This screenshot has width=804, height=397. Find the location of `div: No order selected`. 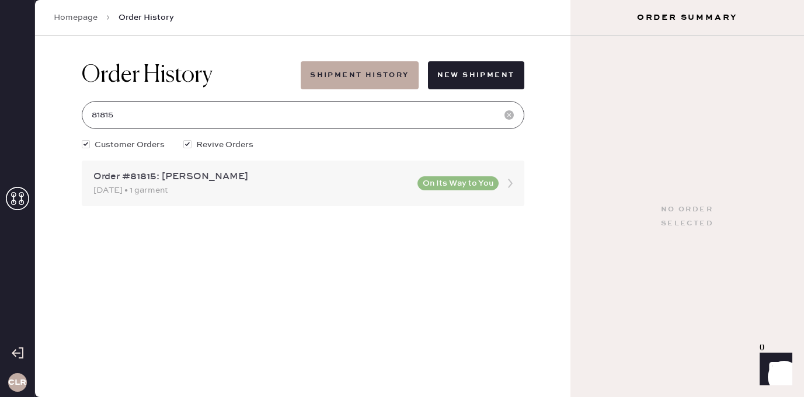

div: No order selected is located at coordinates (687, 217).